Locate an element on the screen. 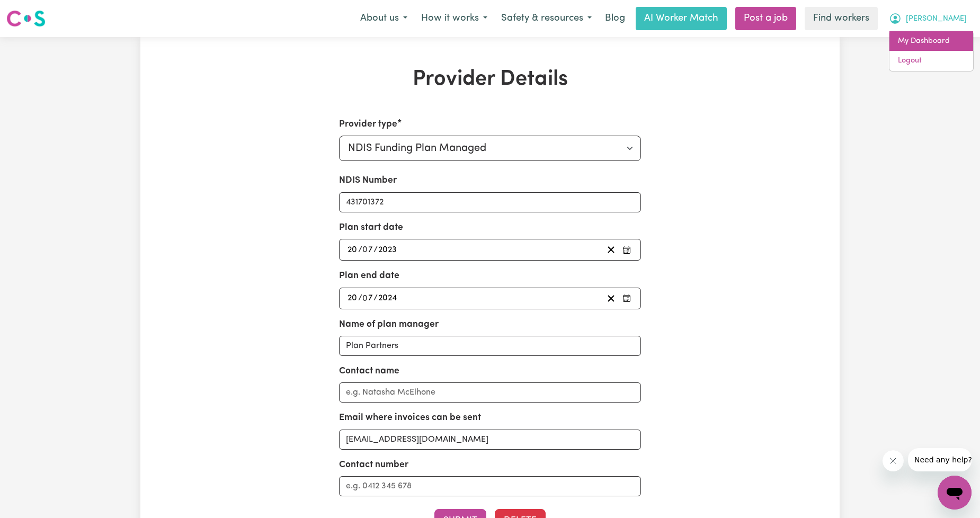 The image size is (980, 518). button: Pick your plan end date is located at coordinates (627, 298).